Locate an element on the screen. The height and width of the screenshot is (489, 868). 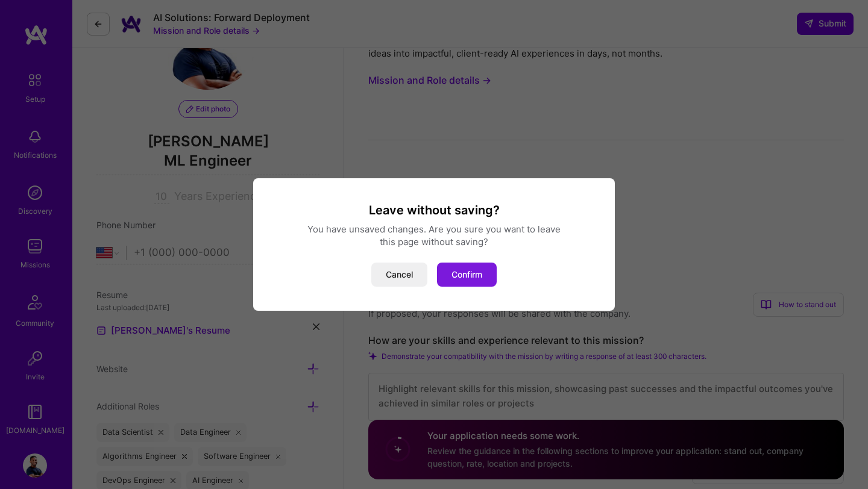
div: You have unsaved changes. Are you sure you want to leave is located at coordinates (434, 229).